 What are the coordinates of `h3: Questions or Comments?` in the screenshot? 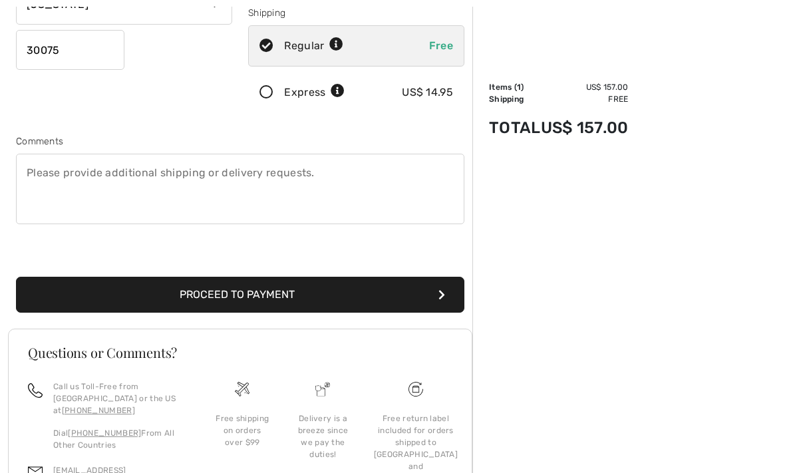 It's located at (240, 353).